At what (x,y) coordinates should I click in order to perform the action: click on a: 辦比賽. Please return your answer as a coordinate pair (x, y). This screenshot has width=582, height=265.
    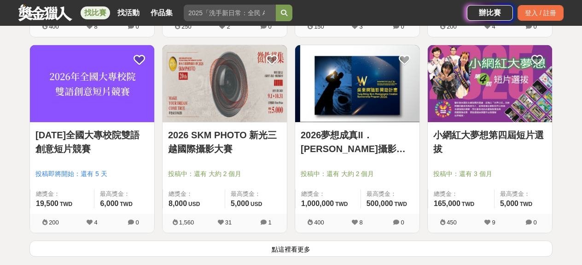
    Looking at the image, I should click on (490, 13).